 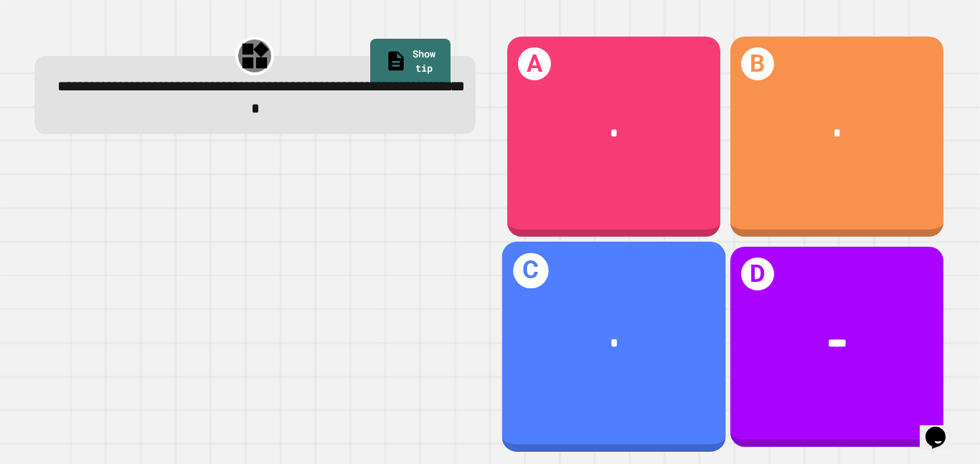 What do you see at coordinates (530, 270) in the screenshot?
I see `h1: C` at bounding box center [530, 270].